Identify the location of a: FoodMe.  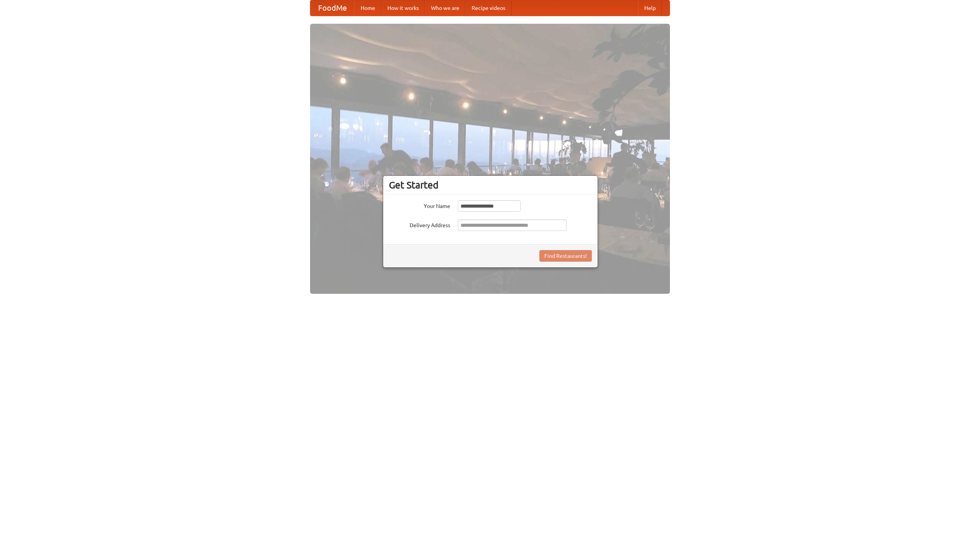
(332, 8).